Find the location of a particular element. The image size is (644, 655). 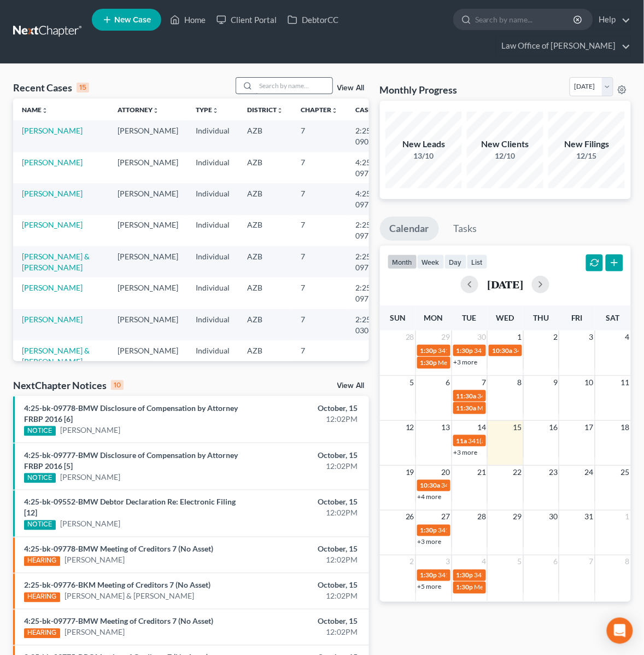

span: 23 is located at coordinates (553, 472).